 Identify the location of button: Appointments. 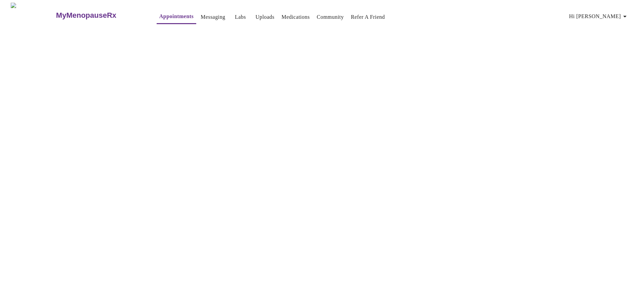
(176, 17).